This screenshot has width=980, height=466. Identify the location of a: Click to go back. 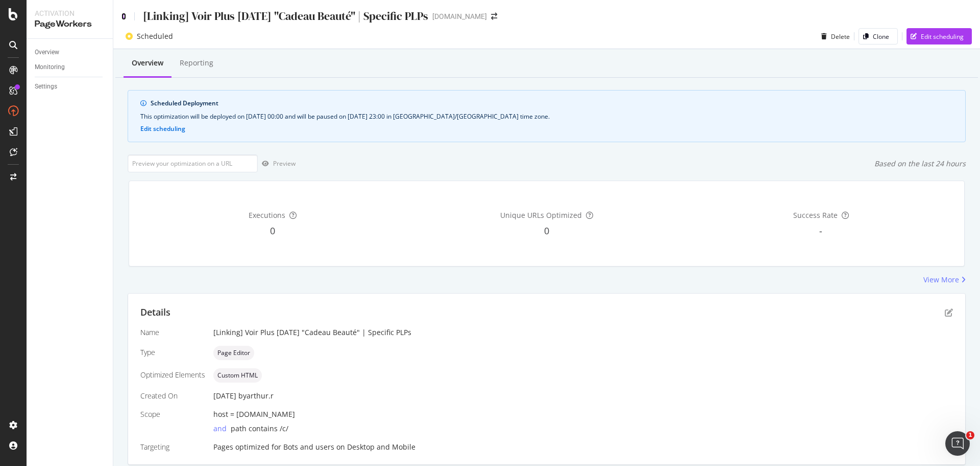
(124, 16).